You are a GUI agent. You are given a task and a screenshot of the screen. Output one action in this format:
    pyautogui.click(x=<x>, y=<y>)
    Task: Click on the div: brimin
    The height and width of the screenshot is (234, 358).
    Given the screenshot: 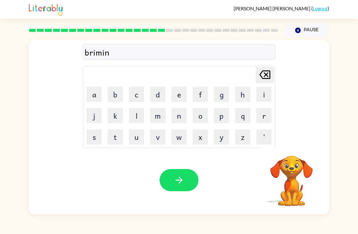 What is the action you would take?
    pyautogui.click(x=179, y=52)
    